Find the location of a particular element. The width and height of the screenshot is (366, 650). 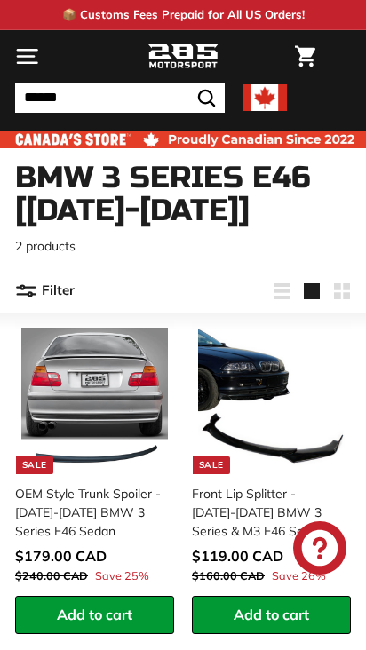

button: Filter is located at coordinates (44, 291).